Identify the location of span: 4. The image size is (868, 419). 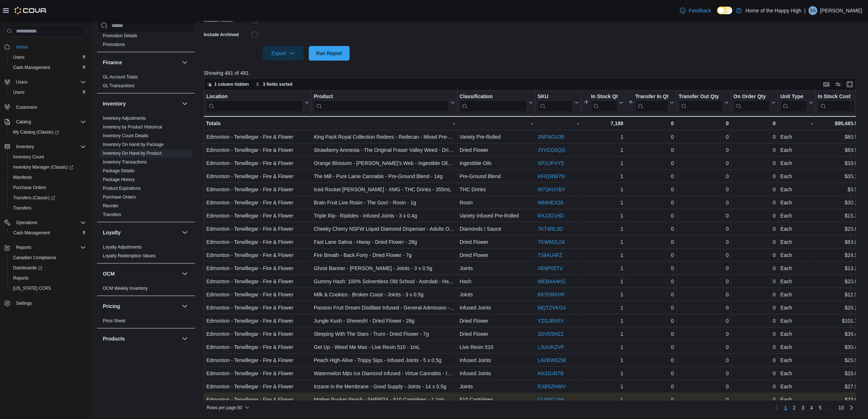
(812, 407).